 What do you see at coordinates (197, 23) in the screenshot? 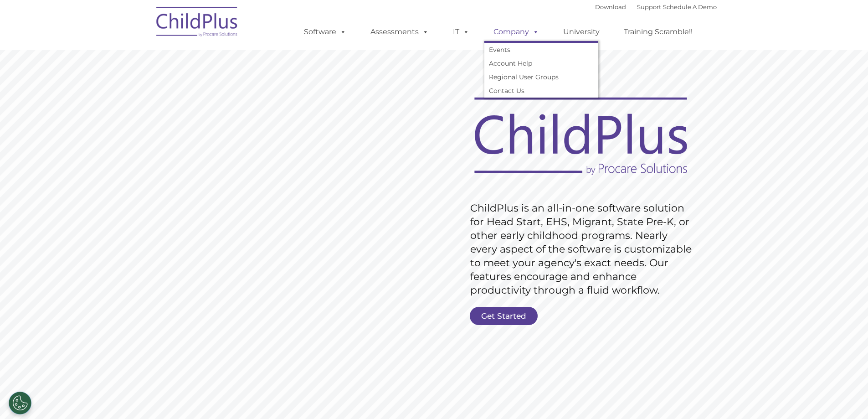
I see `img: ChildPlus by Procare Solutions` at bounding box center [197, 23].